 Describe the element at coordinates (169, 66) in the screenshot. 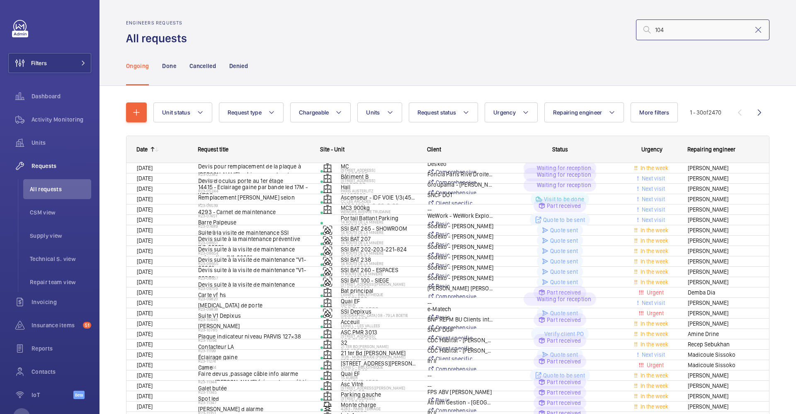

I see `p: Done` at that location.